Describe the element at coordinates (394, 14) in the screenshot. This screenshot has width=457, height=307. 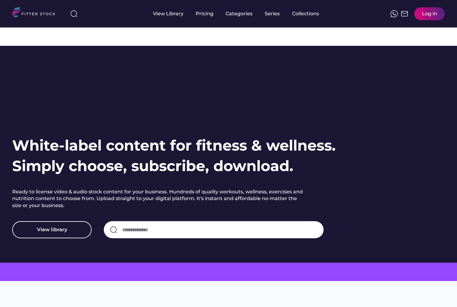
I see `img: meteor-icons_whatsapp%20%281%29.svg` at that location.